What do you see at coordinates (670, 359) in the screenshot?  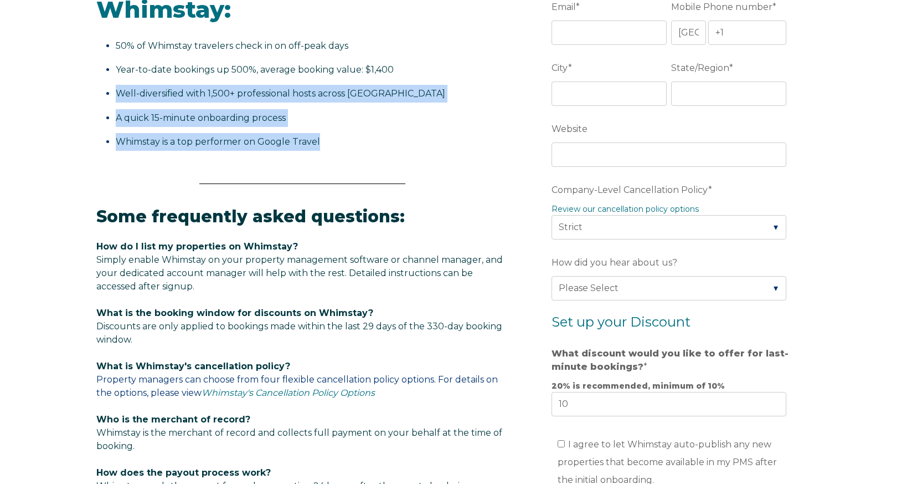 I see `strong: What discount would you like to offer for last-minute bookings?` at bounding box center [670, 359].